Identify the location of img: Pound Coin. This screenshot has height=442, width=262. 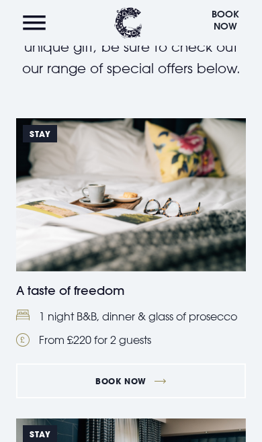
(23, 340).